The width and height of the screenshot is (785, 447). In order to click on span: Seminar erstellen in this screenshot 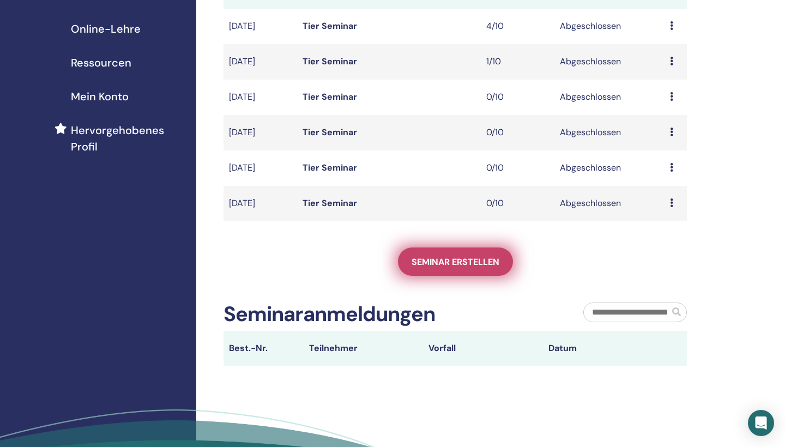, I will do `click(455, 262)`.